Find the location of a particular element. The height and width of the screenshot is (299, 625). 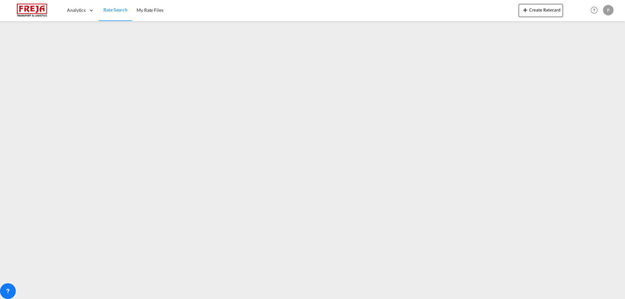

md-icon: icon-plus 400-fg is located at coordinates (525, 10).